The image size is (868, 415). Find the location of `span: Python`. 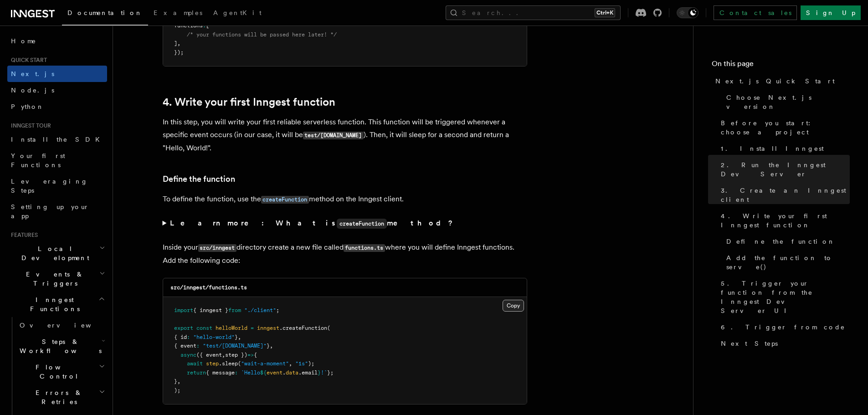

span: Python is located at coordinates (27, 107).